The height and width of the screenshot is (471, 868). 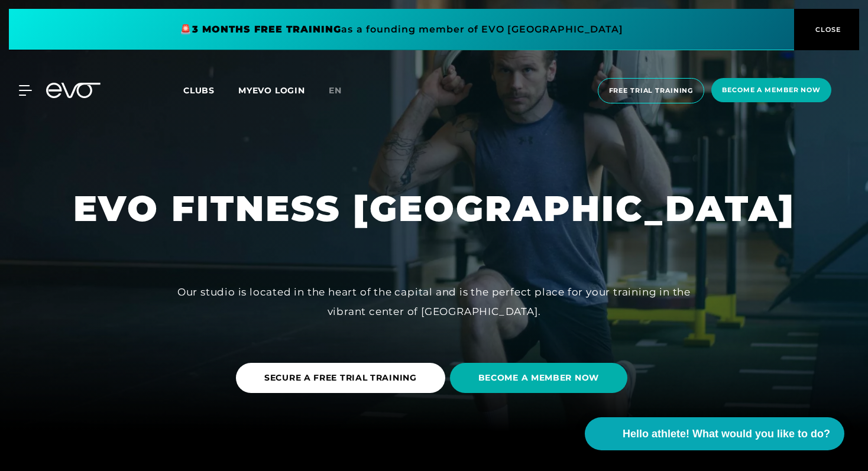 What do you see at coordinates (539, 378) in the screenshot?
I see `font: BECOME A MEMBER NOW` at bounding box center [539, 378].